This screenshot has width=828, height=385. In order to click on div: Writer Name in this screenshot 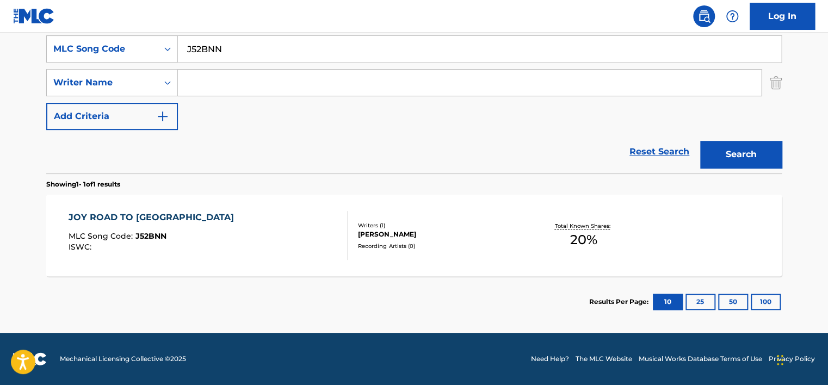, I will do `click(102, 83)`.